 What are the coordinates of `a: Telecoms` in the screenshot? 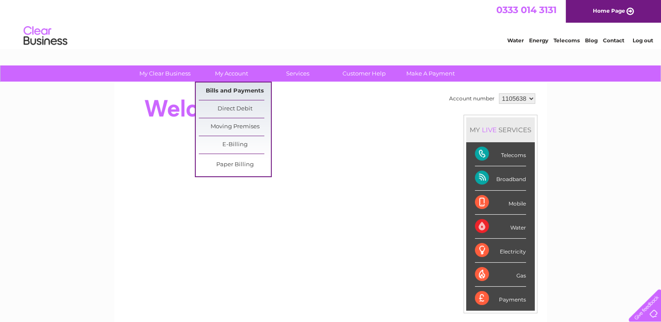 It's located at (567, 40).